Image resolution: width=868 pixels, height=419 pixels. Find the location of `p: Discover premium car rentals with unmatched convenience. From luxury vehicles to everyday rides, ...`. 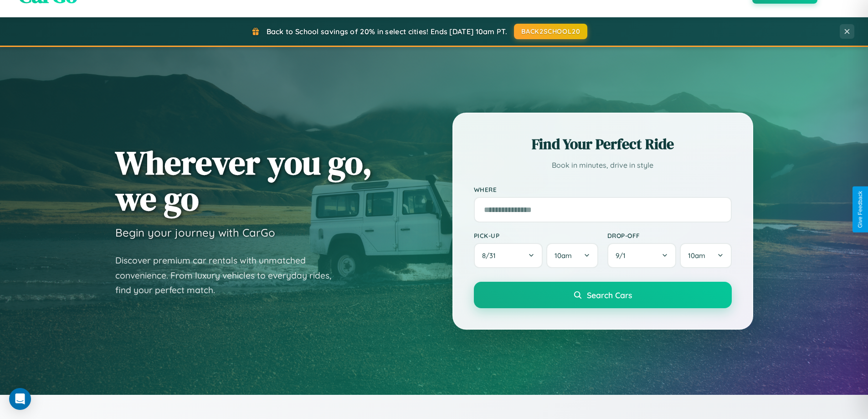

p: Discover premium car rentals with unmatched convenience. From luxury vehicles to everyday rides, ... is located at coordinates (229, 275).